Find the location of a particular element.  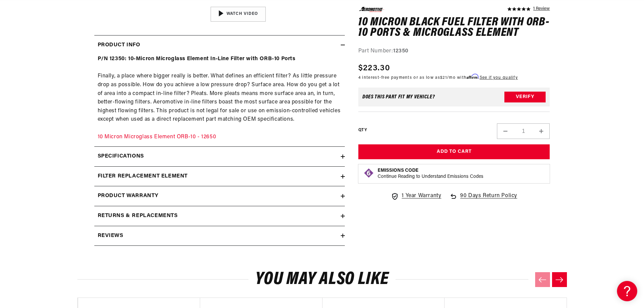

summary: Returns & replacements is located at coordinates (219, 216).